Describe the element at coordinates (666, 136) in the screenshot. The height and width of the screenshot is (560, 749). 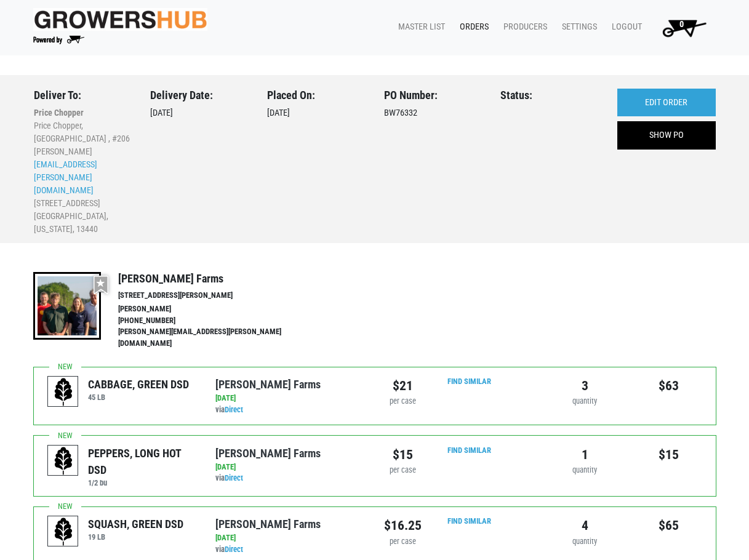
I see `a: SHOW PO` at that location.